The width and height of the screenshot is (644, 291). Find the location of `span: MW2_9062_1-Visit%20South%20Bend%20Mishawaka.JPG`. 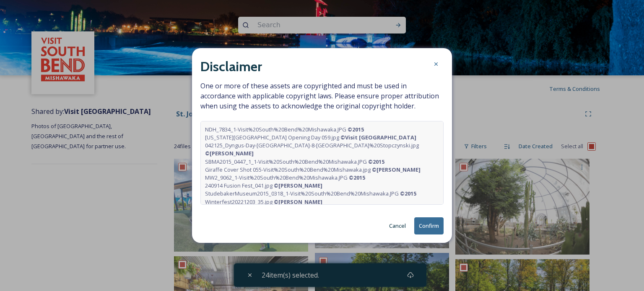

span: MW2_9062_1-Visit%20South%20Bend%20Mishawaka.JPG is located at coordinates (285, 177).